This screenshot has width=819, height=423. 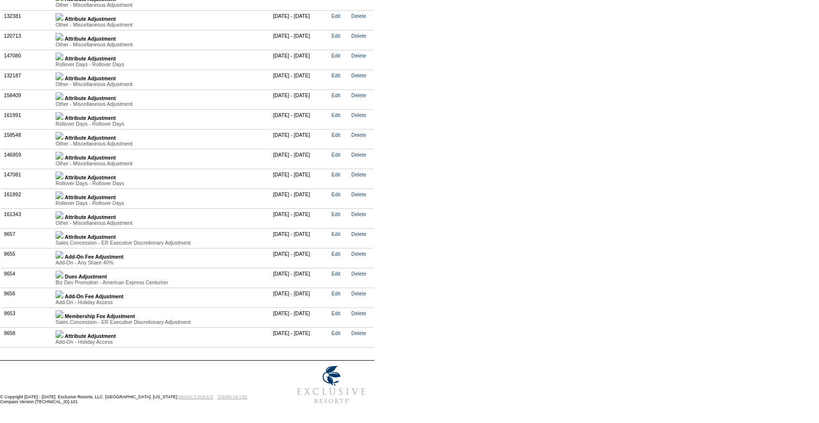 I want to click on td: 161992, so click(x=27, y=198).